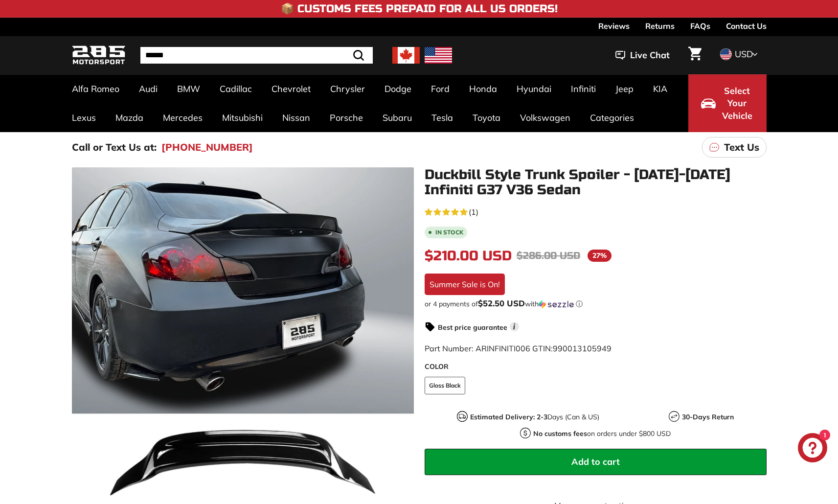 This screenshot has height=504, width=838. What do you see at coordinates (449, 233) in the screenshot?
I see `b: In stock` at bounding box center [449, 233].